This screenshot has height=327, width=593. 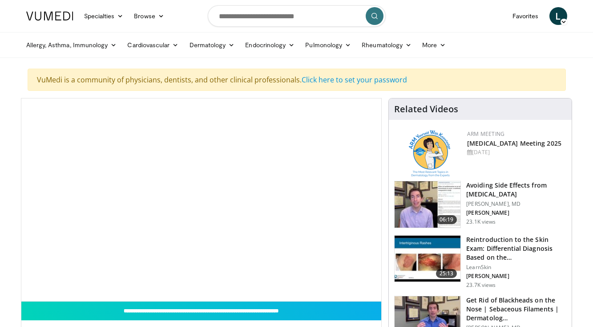 I want to click on video-js: Video Player, so click(x=202, y=200).